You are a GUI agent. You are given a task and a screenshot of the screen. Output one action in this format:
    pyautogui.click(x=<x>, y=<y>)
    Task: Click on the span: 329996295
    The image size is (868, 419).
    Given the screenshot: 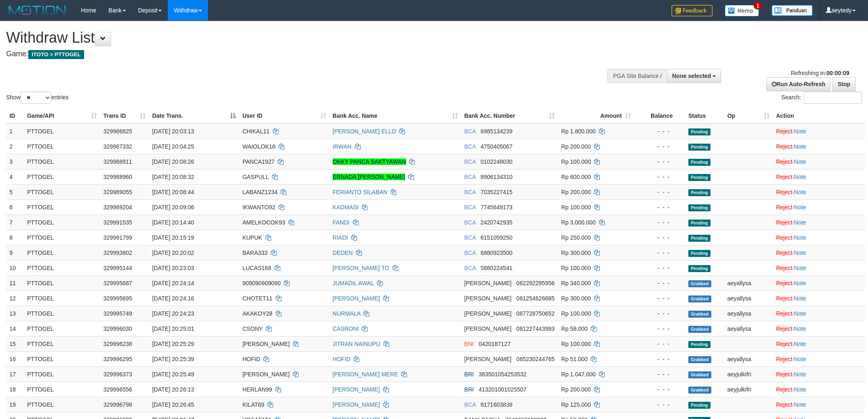 What is the action you would take?
    pyautogui.click(x=118, y=359)
    